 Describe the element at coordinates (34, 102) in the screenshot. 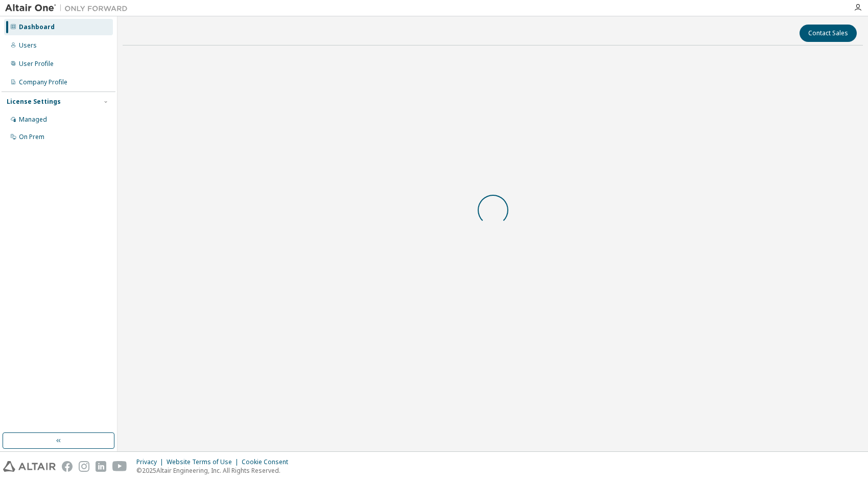

I see `div: License Settings` at that location.